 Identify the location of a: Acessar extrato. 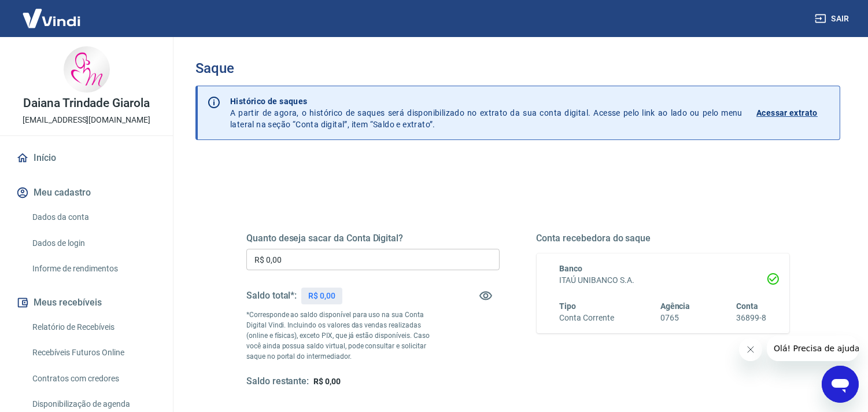
(794, 113).